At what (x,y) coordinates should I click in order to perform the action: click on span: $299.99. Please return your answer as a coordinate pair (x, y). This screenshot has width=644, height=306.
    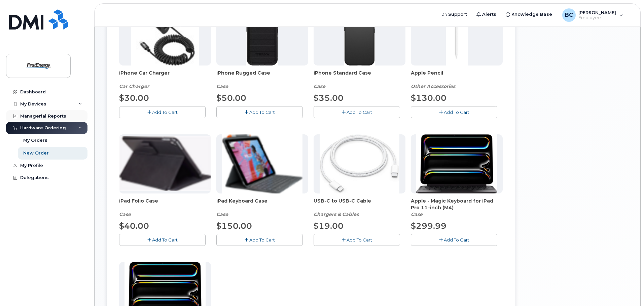
    Looking at the image, I should click on (429, 226).